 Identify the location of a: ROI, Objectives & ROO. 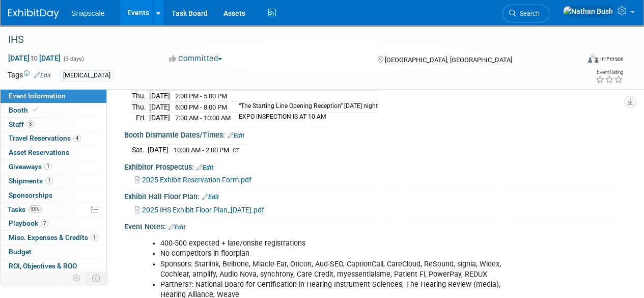
(53, 266).